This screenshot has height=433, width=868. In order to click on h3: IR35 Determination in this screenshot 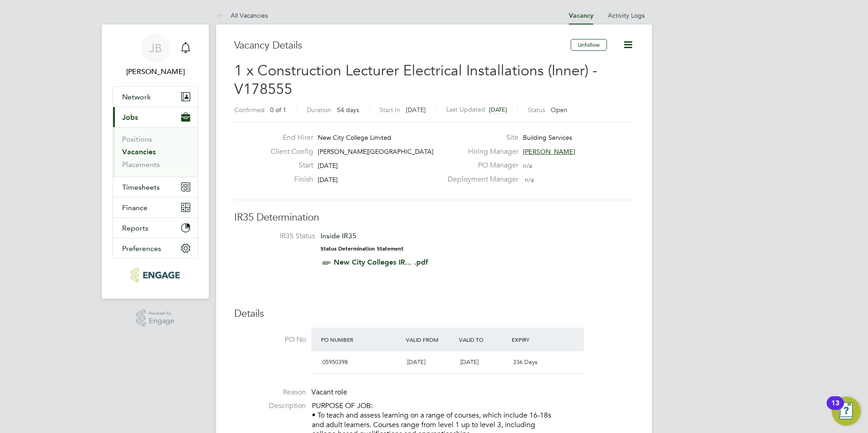, I will do `click(434, 218)`.